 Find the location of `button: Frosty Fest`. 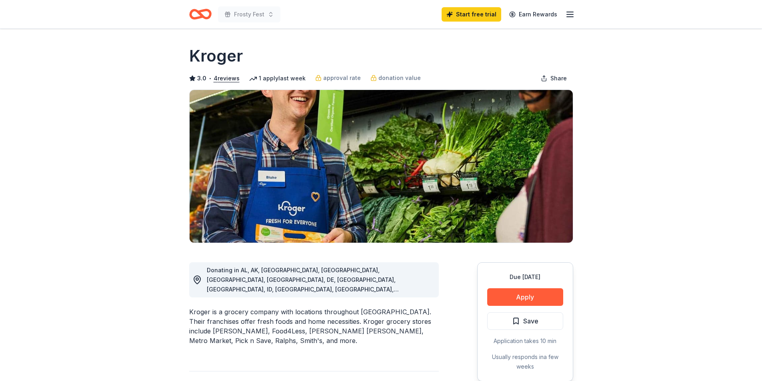

button: Frosty Fest is located at coordinates (249, 14).